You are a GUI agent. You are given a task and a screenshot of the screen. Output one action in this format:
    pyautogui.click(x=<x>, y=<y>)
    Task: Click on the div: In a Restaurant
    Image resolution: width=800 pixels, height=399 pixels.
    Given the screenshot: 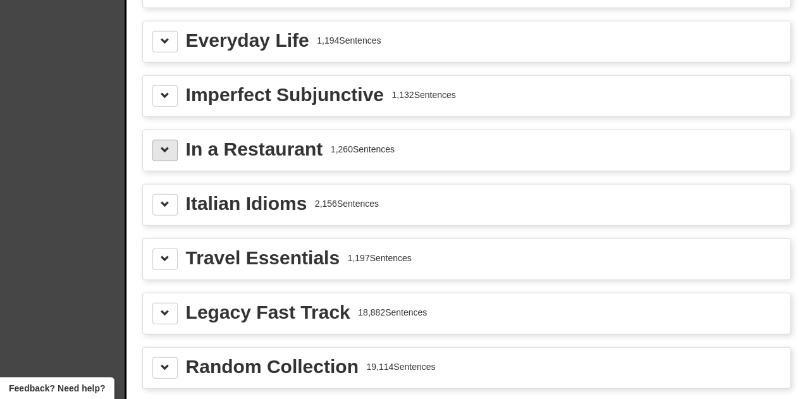 What is the action you would take?
    pyautogui.click(x=254, y=149)
    